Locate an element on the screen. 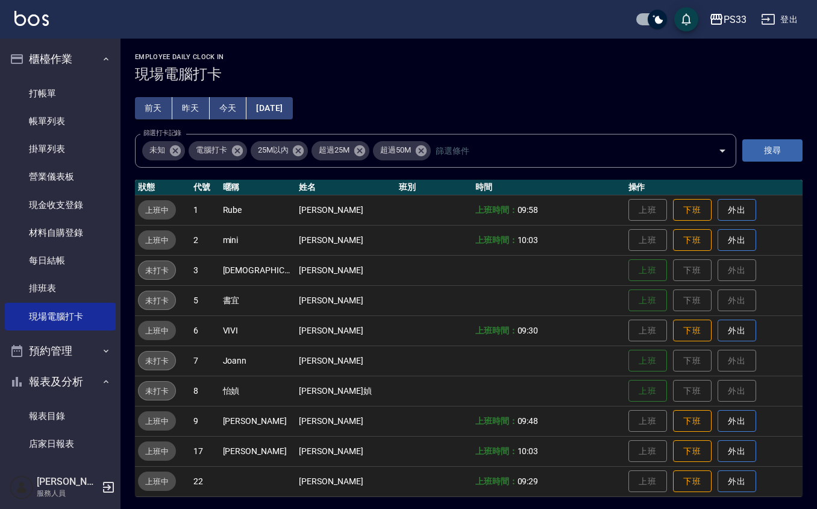  td: Joann is located at coordinates (258, 360).